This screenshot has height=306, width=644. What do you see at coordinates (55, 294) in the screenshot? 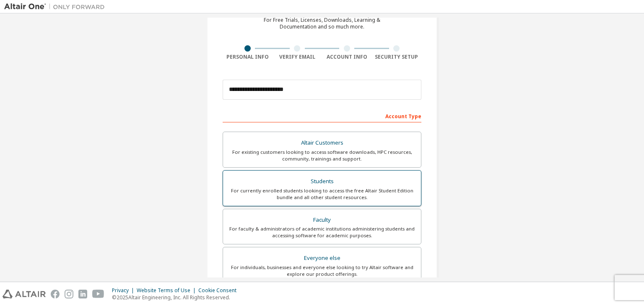
I see `img: facebook.svg` at bounding box center [55, 294].